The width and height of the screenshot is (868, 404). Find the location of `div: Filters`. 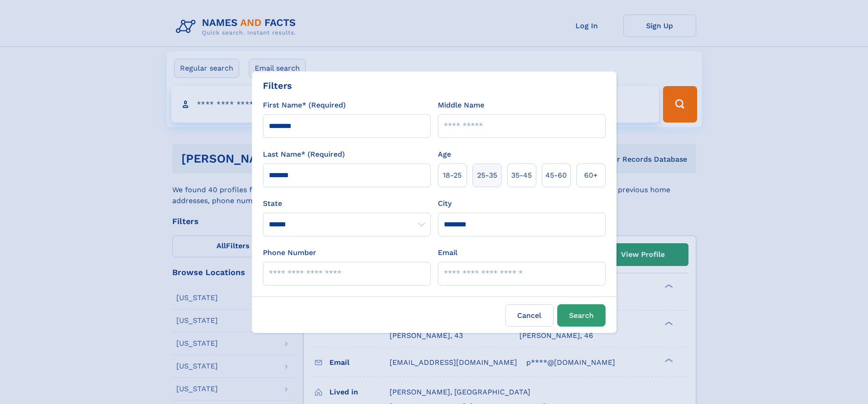

div: Filters is located at coordinates (278, 85).